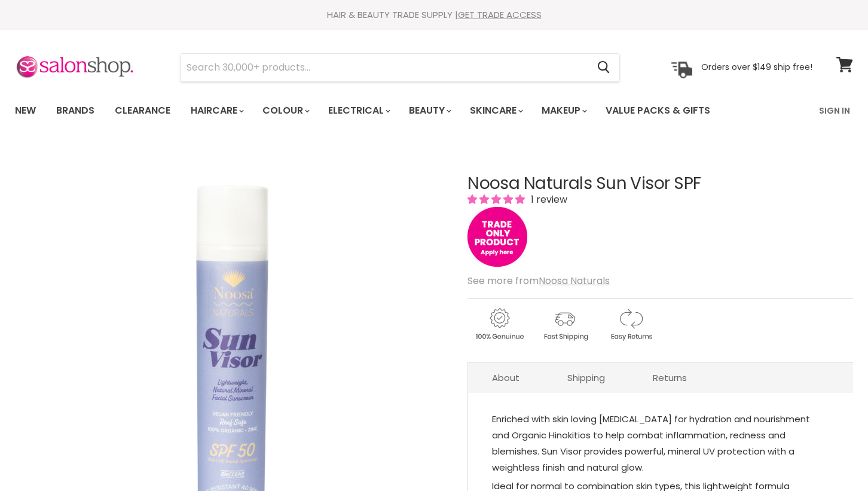  What do you see at coordinates (75, 111) in the screenshot?
I see `a: Brands` at bounding box center [75, 111].